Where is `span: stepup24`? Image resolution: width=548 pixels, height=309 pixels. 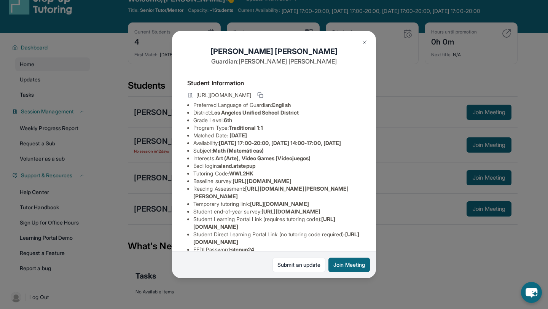
span: stepup24 is located at coordinates (243, 249).